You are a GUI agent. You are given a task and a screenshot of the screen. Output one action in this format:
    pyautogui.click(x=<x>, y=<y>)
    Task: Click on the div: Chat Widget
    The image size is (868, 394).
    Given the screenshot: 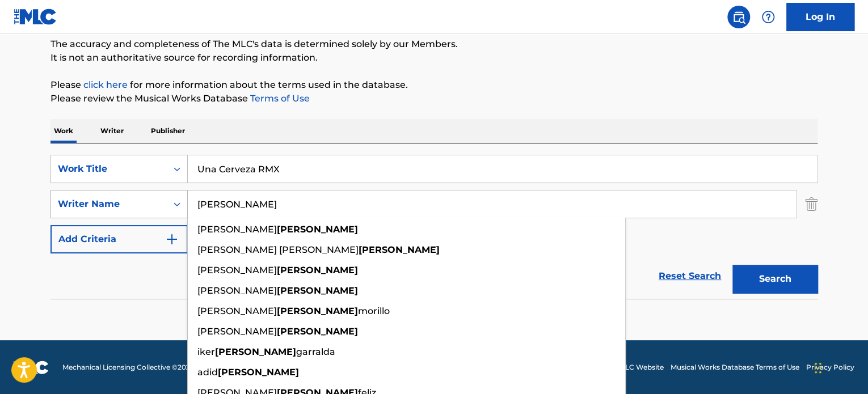 What is the action you would take?
    pyautogui.click(x=840, y=367)
    